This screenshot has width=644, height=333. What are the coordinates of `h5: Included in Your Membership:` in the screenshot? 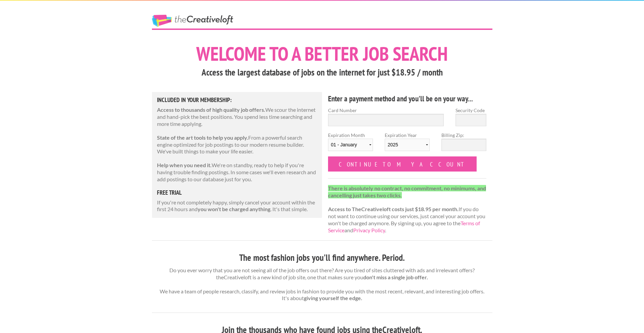 It's located at (237, 100).